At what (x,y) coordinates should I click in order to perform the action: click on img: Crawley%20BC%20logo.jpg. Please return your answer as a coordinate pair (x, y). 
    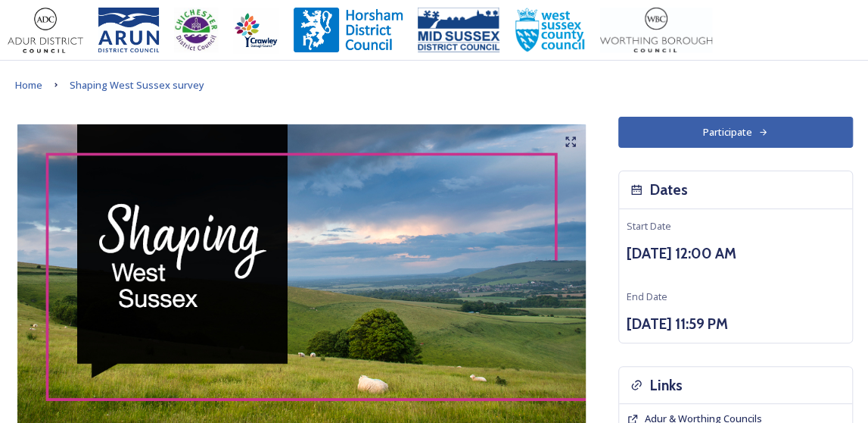
    Looking at the image, I should click on (256, 30).